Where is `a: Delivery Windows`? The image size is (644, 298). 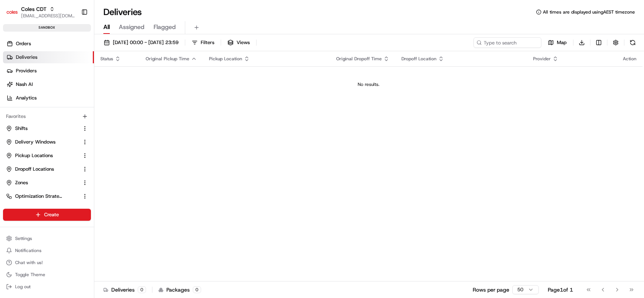
a: Delivery Windows is located at coordinates (42, 142).